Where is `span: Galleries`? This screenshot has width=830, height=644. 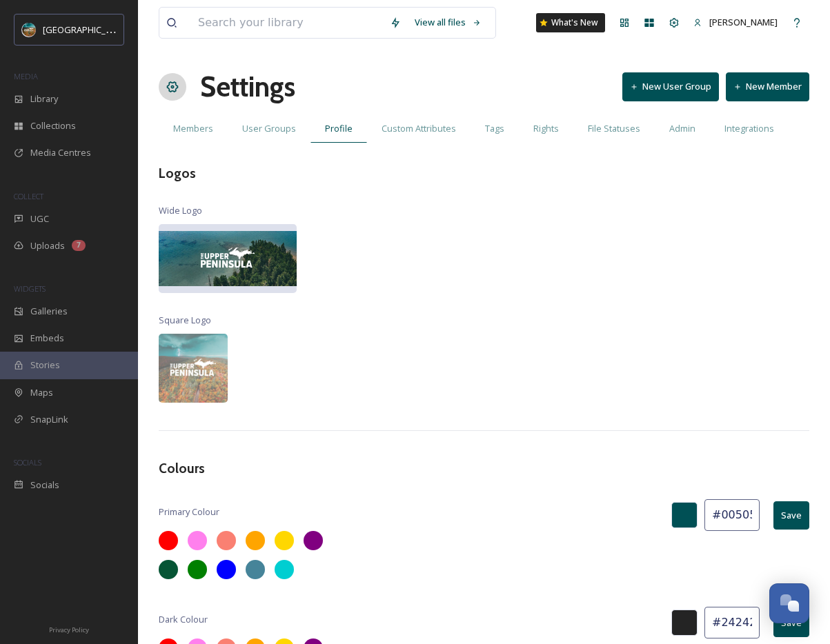
span: Galleries is located at coordinates (49, 311).